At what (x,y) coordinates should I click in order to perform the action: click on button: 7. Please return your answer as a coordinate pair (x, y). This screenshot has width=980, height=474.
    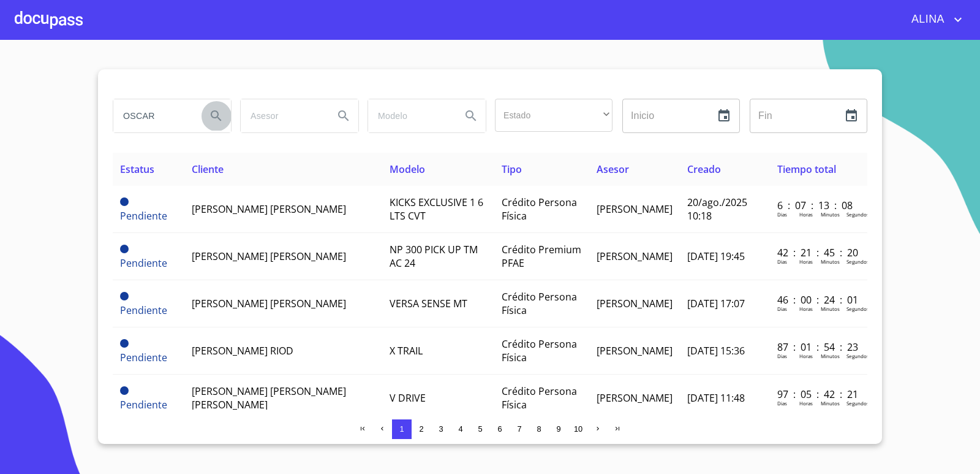
    Looking at the image, I should click on (520, 429).